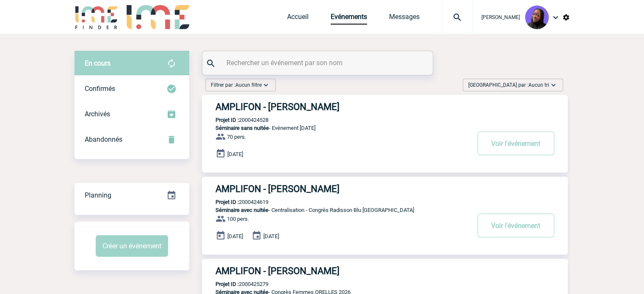 This screenshot has height=294, width=644. What do you see at coordinates (97, 17) in the screenshot?
I see `img: IME-Finder` at bounding box center [97, 17].